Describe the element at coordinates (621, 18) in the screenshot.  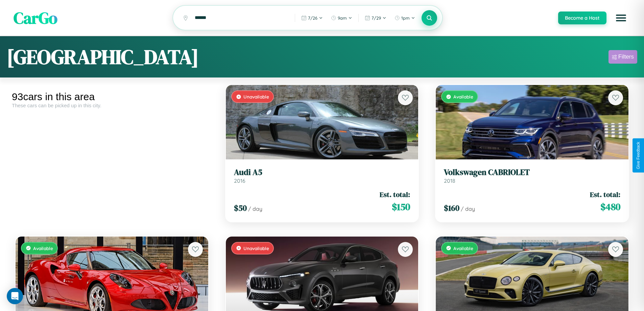
I see `button: Open menu` at that location.